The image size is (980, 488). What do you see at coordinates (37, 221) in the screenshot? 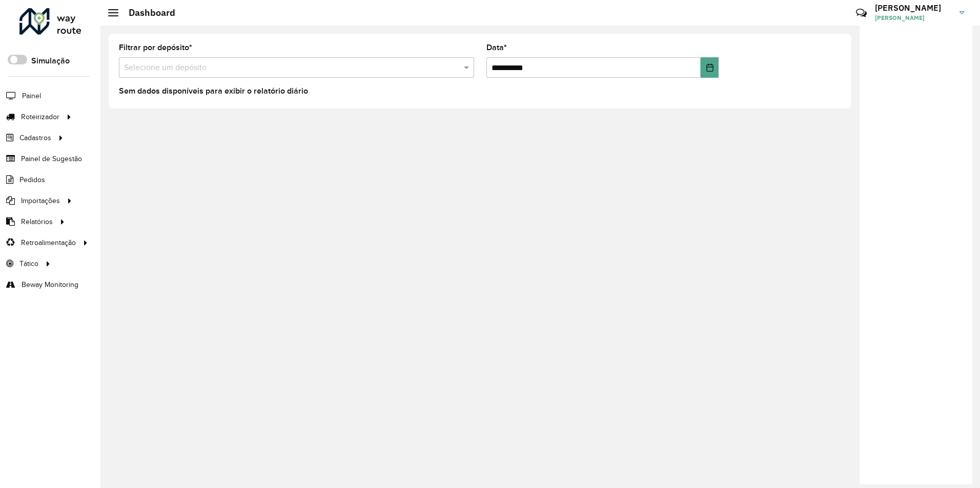
I see `span: Relatórios` at bounding box center [37, 221].